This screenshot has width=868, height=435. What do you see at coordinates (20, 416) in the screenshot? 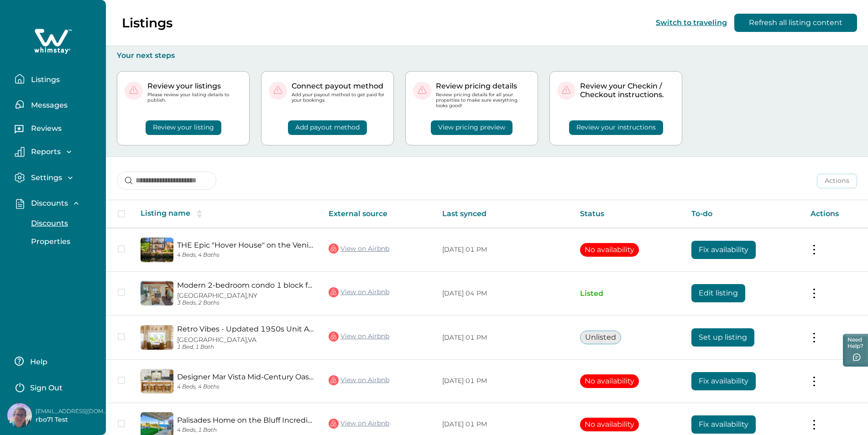
I see `img: Whimstay Host` at bounding box center [20, 416].